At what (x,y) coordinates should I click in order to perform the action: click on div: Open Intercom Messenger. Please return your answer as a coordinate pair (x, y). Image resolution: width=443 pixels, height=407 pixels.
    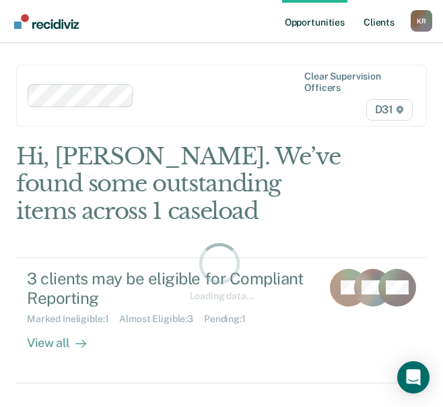
    Looking at the image, I should click on (413, 377).